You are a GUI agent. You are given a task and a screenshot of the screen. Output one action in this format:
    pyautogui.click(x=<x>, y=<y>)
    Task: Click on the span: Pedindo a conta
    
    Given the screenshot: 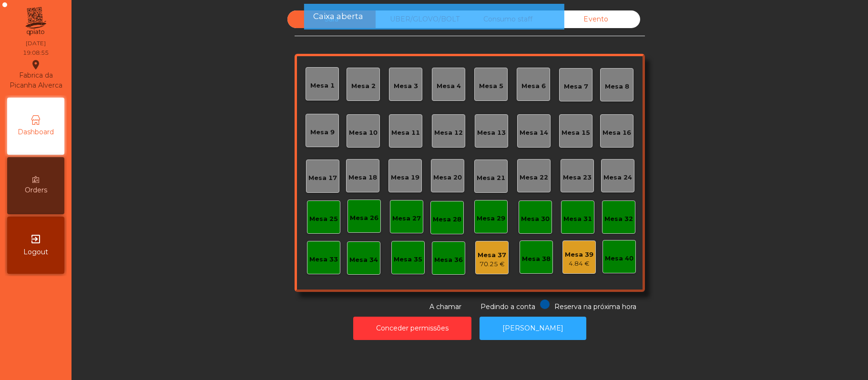 What is the action you would take?
    pyautogui.click(x=508, y=307)
    